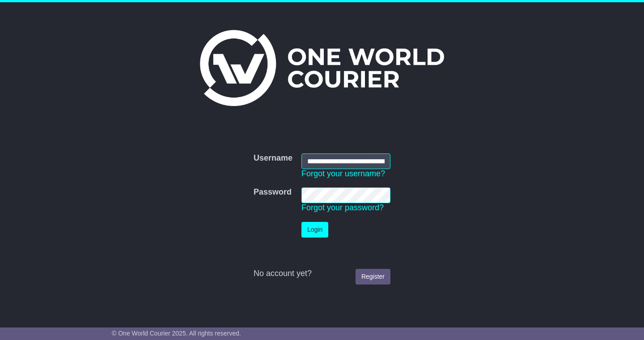 The width and height of the screenshot is (644, 340). What do you see at coordinates (322, 68) in the screenshot?
I see `img: One World` at bounding box center [322, 68].